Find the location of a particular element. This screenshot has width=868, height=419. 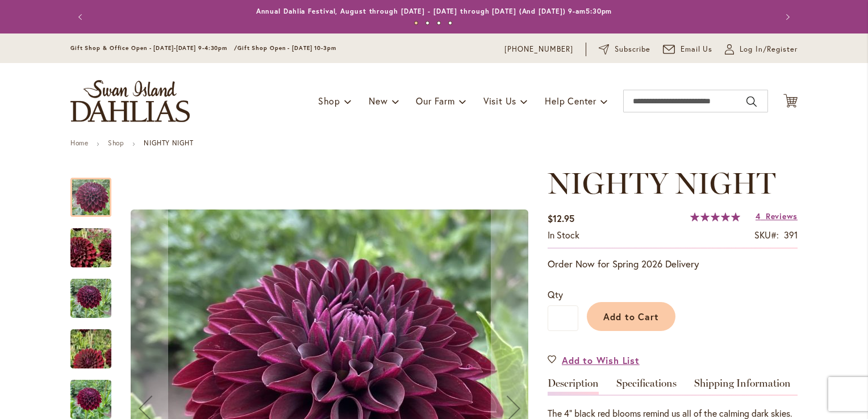

button: Next is located at coordinates (786, 17).